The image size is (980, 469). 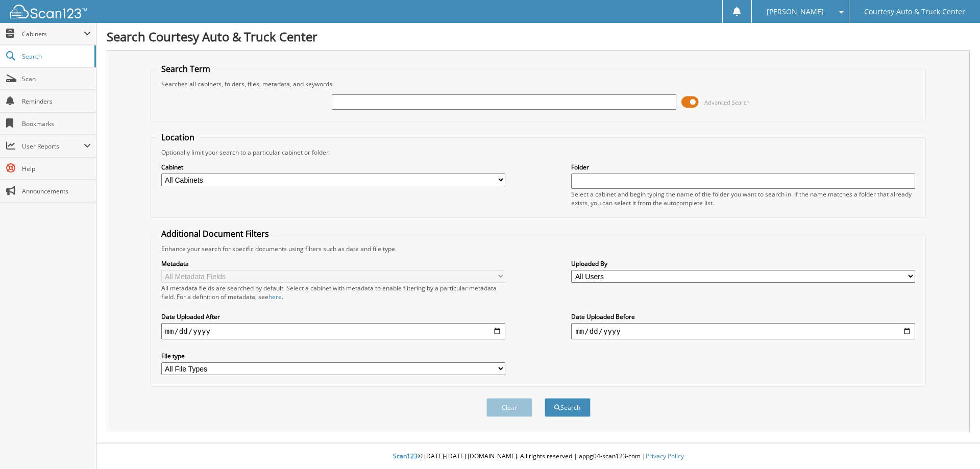 I want to click on h1: Search Courtesy Auto & Truck Center, so click(x=538, y=36).